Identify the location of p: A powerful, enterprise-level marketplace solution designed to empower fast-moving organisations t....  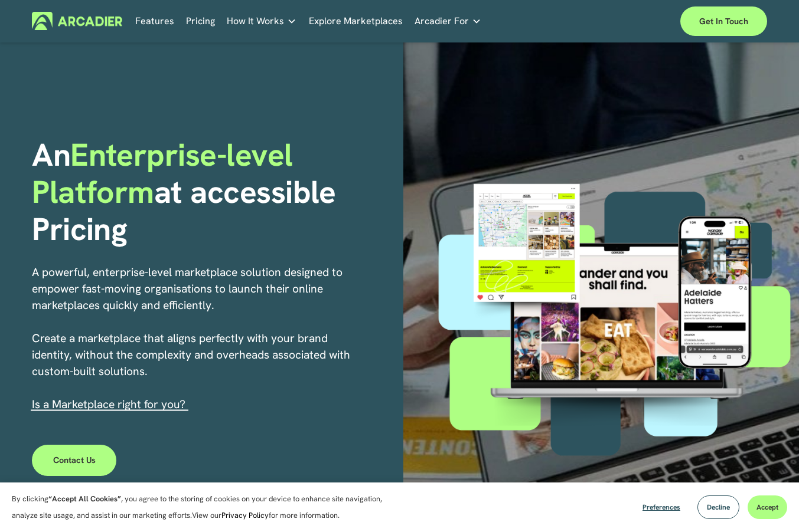
(197, 338).